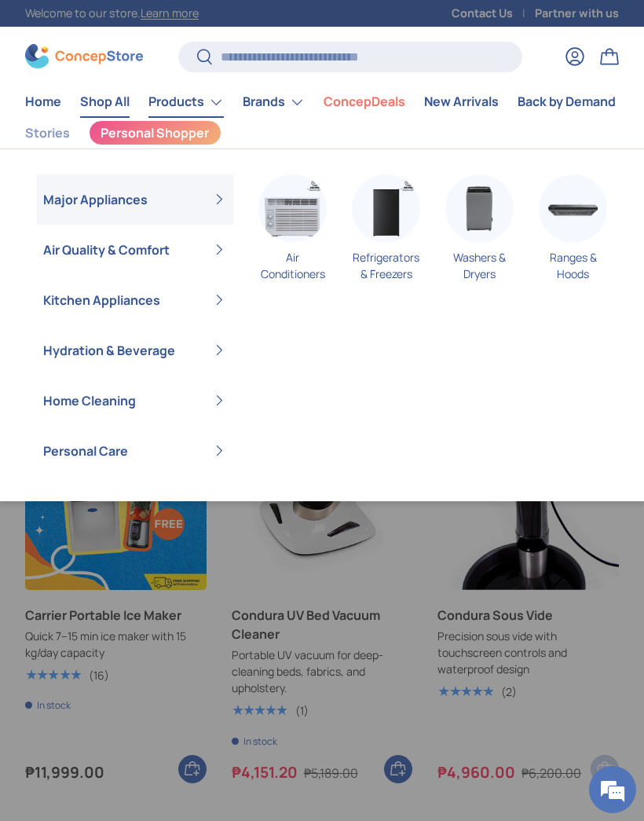 The image size is (644, 821). What do you see at coordinates (154, 132) in the screenshot?
I see `span: Personal Shopper` at bounding box center [154, 132].